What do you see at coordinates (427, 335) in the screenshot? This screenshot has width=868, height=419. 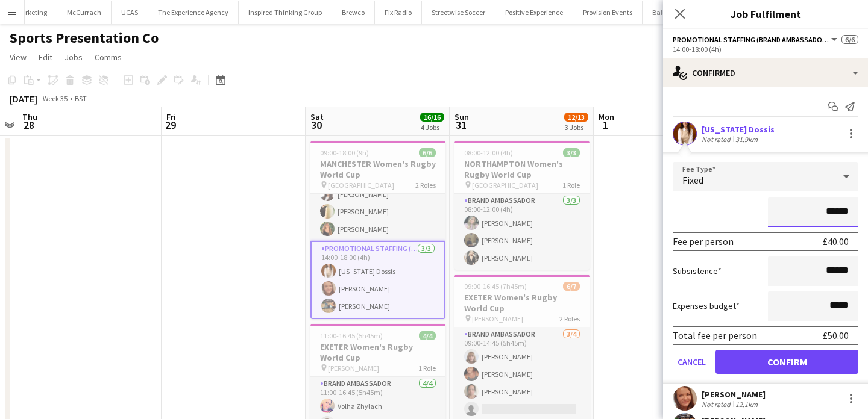 I see `span: 4/4` at bounding box center [427, 335].